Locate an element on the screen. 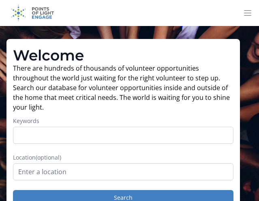  label: Keywords is located at coordinates (123, 121).